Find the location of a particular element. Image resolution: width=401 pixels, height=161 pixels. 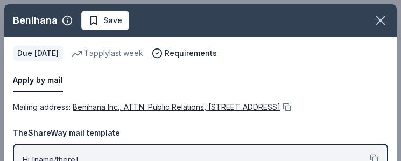

div: Mailing address : is located at coordinates (200, 107).